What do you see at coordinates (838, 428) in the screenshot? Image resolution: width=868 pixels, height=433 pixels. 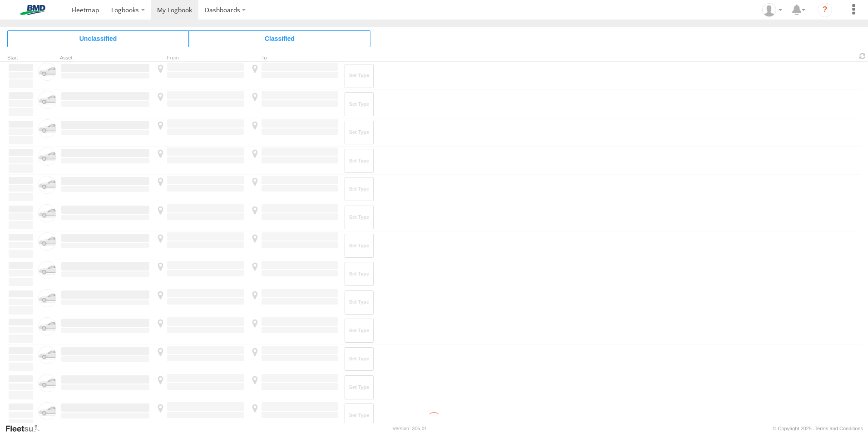 I see `a: Terms and Conditions` at bounding box center [838, 428].